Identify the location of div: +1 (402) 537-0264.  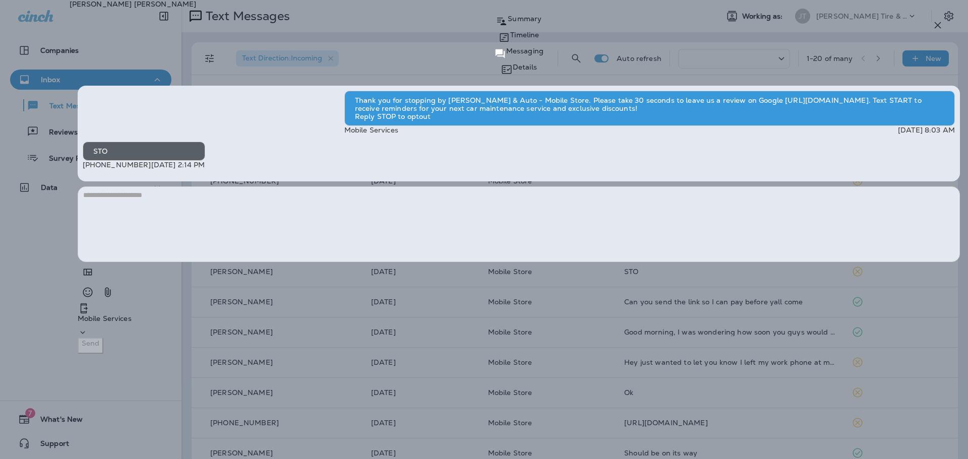
(519, 320).